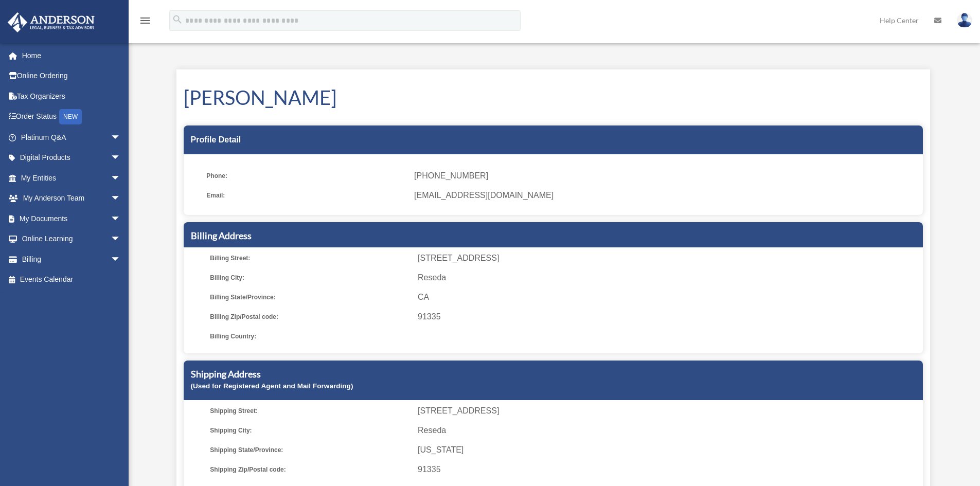 This screenshot has height=486, width=980. I want to click on i: search, so click(177, 20).